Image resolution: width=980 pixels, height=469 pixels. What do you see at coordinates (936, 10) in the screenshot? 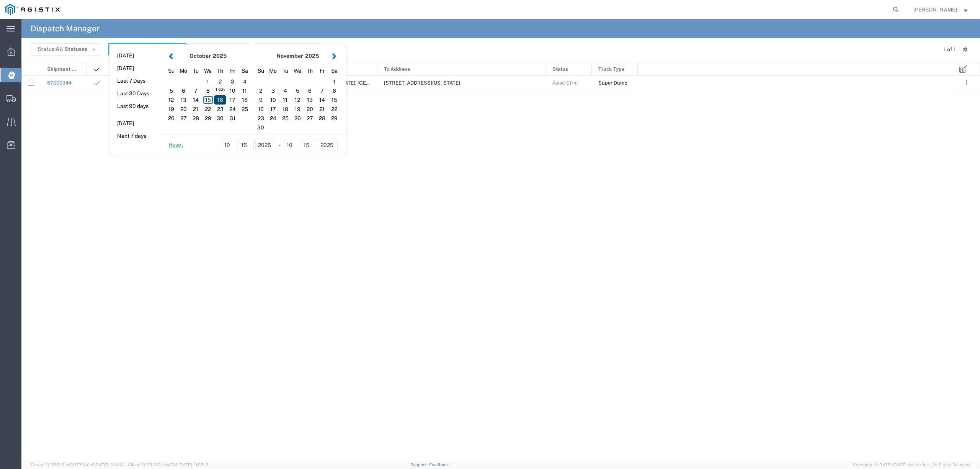
I see `span: Lorretta Ayala` at bounding box center [936, 10].